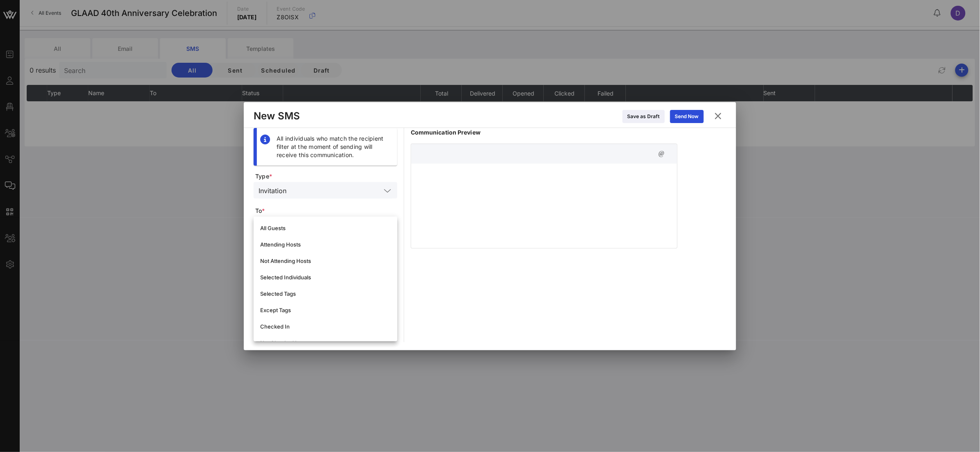 This screenshot has width=980, height=452. Describe the element at coordinates (326, 177) in the screenshot. I see `span: Type` at that location.